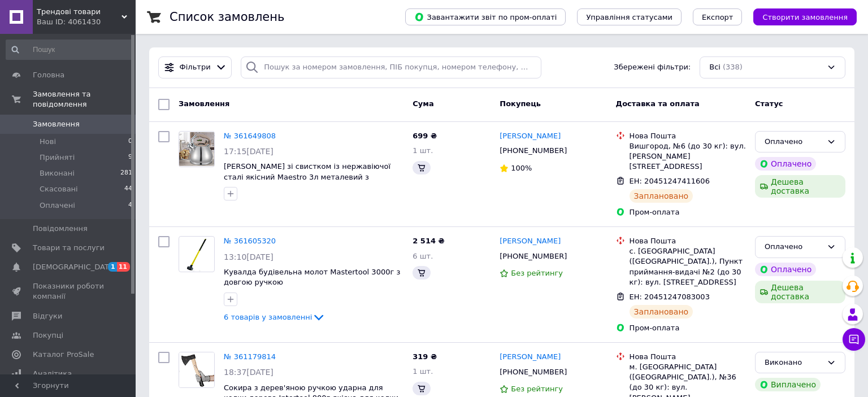  I want to click on span: Оплачені, so click(57, 206).